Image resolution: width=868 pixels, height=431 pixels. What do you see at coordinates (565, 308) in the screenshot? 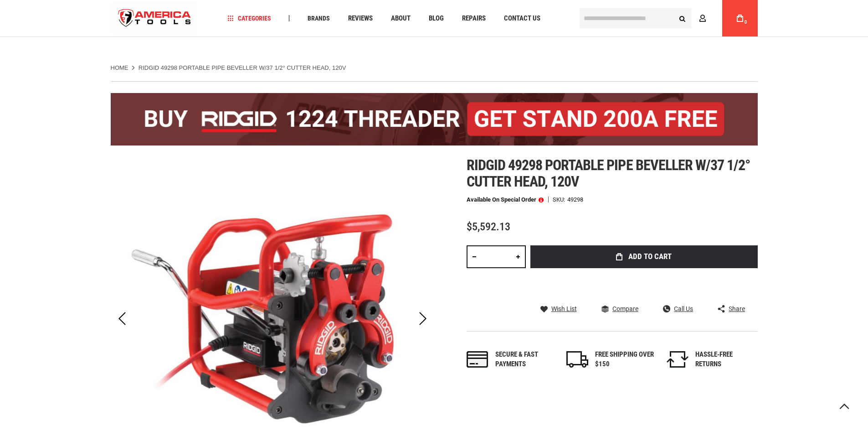
I see `span: Wish List` at bounding box center [565, 308].